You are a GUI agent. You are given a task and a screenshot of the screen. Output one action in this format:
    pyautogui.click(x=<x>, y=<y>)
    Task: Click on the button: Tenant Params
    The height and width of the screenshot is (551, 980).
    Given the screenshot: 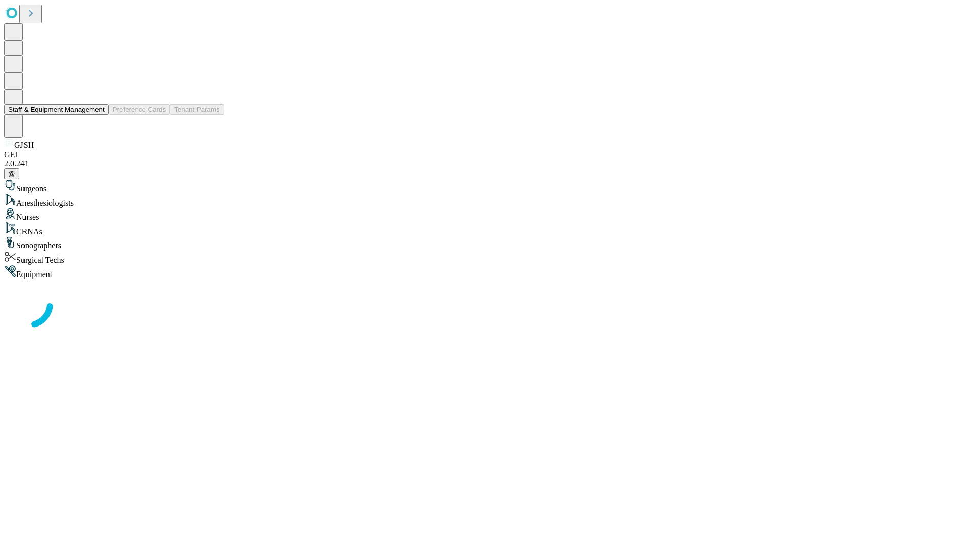 What is the action you would take?
    pyautogui.click(x=197, y=110)
    